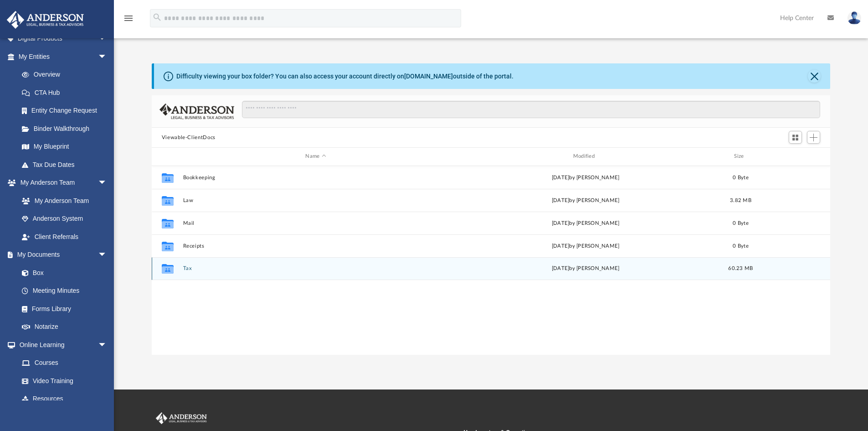 The height and width of the screenshot is (431, 868). Describe the element at coordinates (64, 237) in the screenshot. I see `a: Client Referrals` at that location.